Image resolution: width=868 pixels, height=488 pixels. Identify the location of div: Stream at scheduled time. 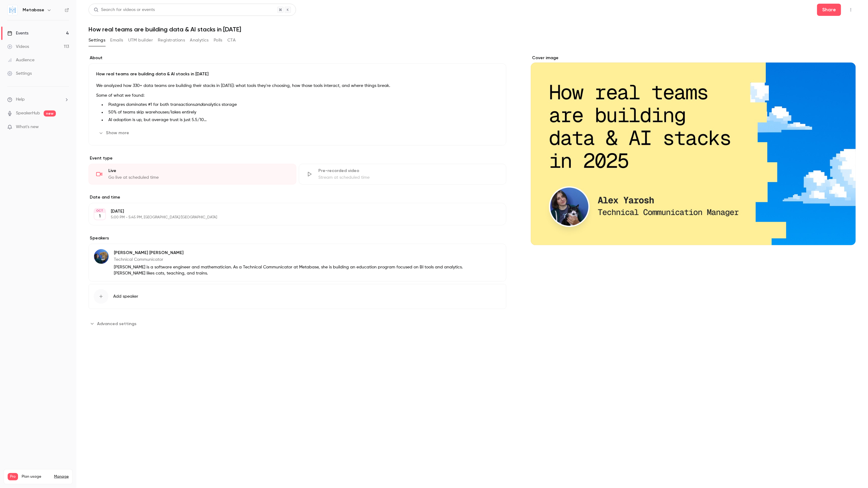
(409, 177).